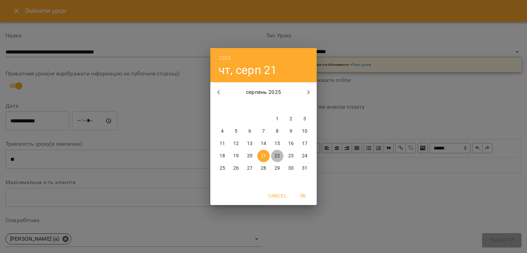 The width and height of the screenshot is (527, 253). Describe the element at coordinates (236, 168) in the screenshot. I see `p: 26` at that location.